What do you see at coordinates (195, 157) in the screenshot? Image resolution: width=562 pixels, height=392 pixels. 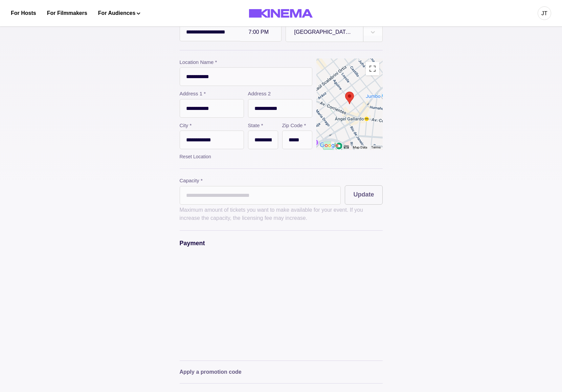 I see `p: Reset Location` at bounding box center [195, 157].